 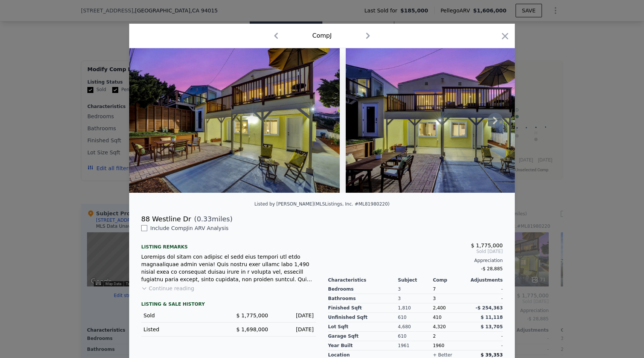 What do you see at coordinates (229, 305) in the screenshot?
I see `div: LISTING & SALE HISTORY` at bounding box center [229, 305].